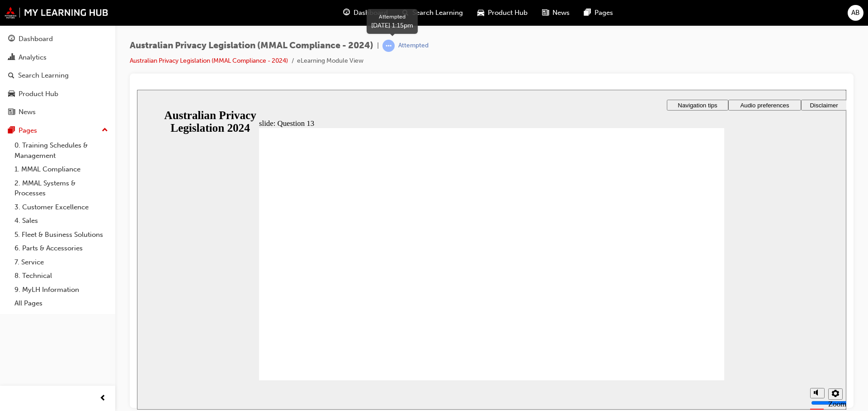  What do you see at coordinates (58, 131) in the screenshot?
I see `button: Pages` at bounding box center [58, 131].